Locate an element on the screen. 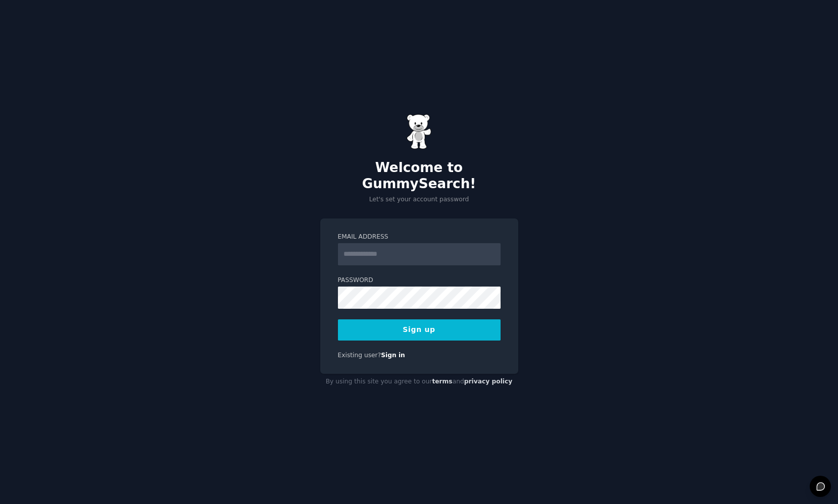  label: Email Address is located at coordinates (419, 237).